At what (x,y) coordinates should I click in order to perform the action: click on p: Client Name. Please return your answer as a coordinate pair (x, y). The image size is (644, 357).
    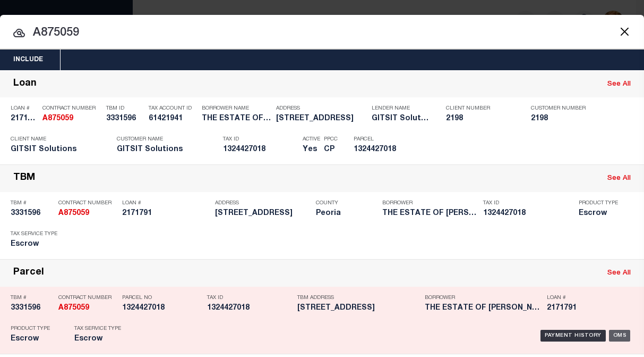
    Looking at the image, I should click on (56, 139).